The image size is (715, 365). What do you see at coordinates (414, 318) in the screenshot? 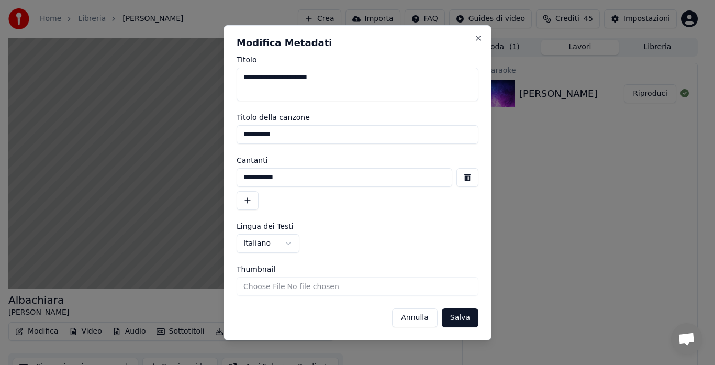
I see `button: Annulla` at bounding box center [414, 318].